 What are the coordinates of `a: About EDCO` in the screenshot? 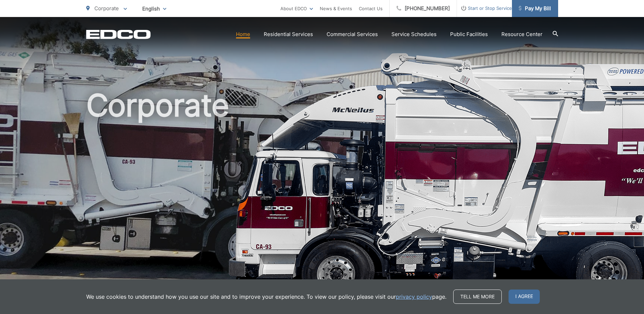 It's located at (297, 8).